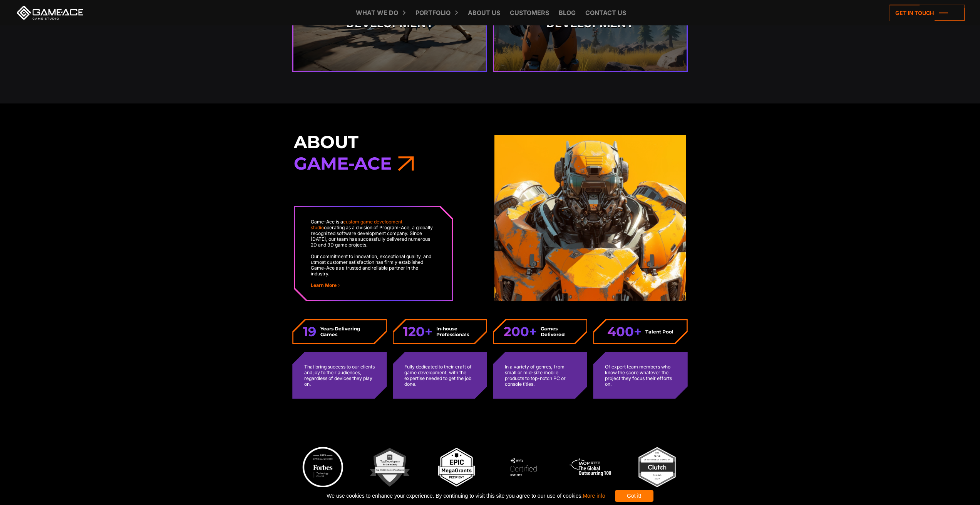 The image size is (980, 505). I want to click on span: We use cookies to enhance your experience. By continuing to visit this site you agree to our use ..., so click(465, 496).